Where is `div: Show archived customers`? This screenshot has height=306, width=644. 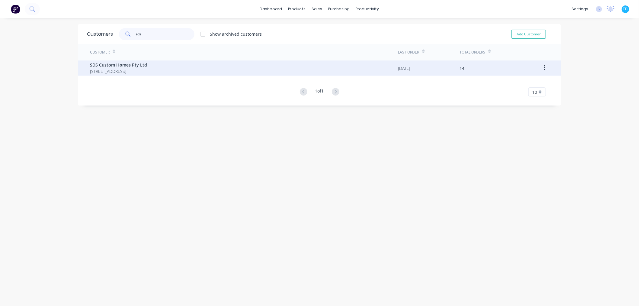 div: Show archived customers is located at coordinates (236, 34).